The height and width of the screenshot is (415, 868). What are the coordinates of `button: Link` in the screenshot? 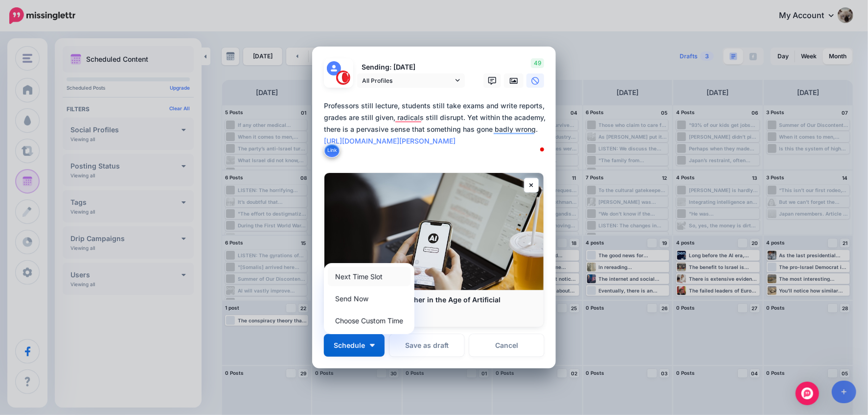 It's located at (332, 151).